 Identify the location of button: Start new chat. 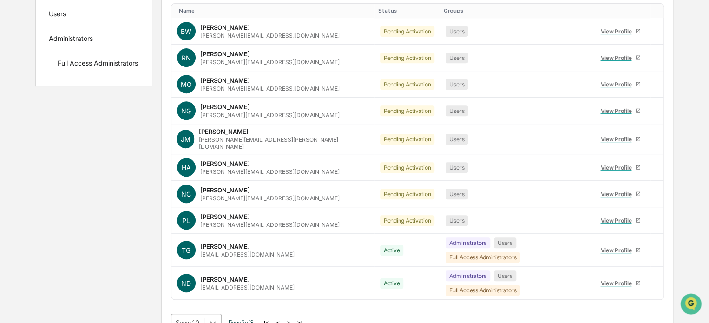
(164, 79).